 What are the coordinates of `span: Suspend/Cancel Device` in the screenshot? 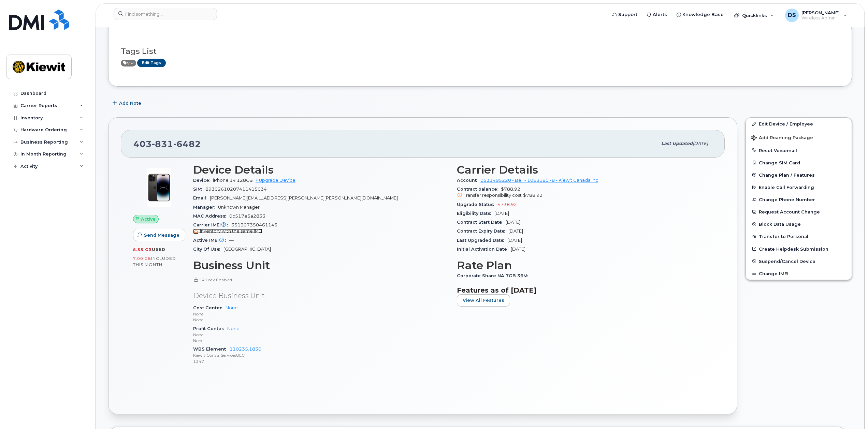 It's located at (787, 261).